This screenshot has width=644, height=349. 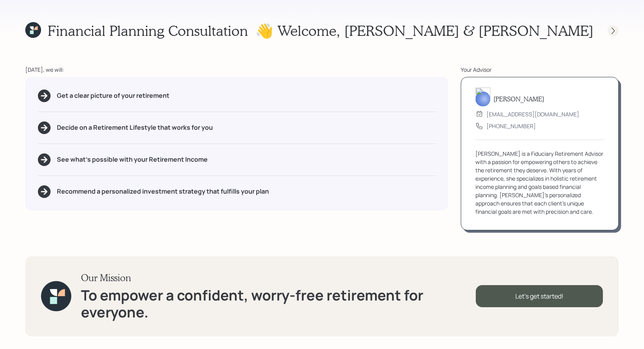 I want to click on h3: Our Mission, so click(x=279, y=278).